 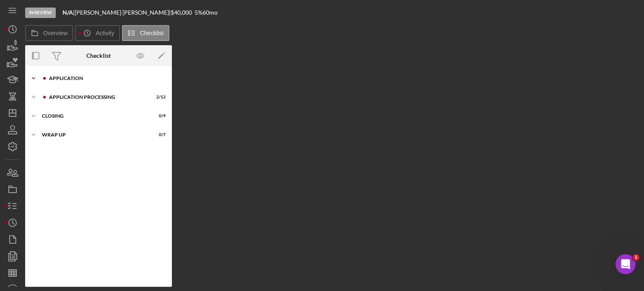 I want to click on label: Activity, so click(x=105, y=33).